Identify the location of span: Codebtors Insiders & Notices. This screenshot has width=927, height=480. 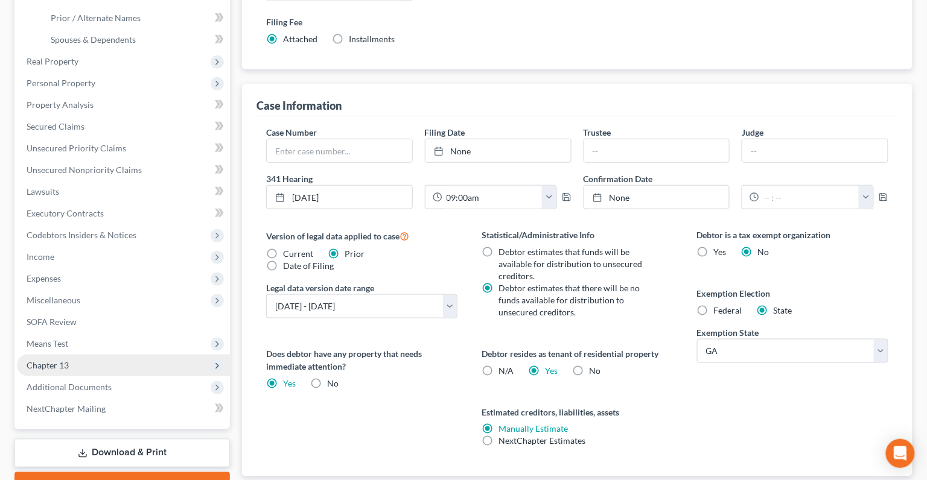
(81, 235).